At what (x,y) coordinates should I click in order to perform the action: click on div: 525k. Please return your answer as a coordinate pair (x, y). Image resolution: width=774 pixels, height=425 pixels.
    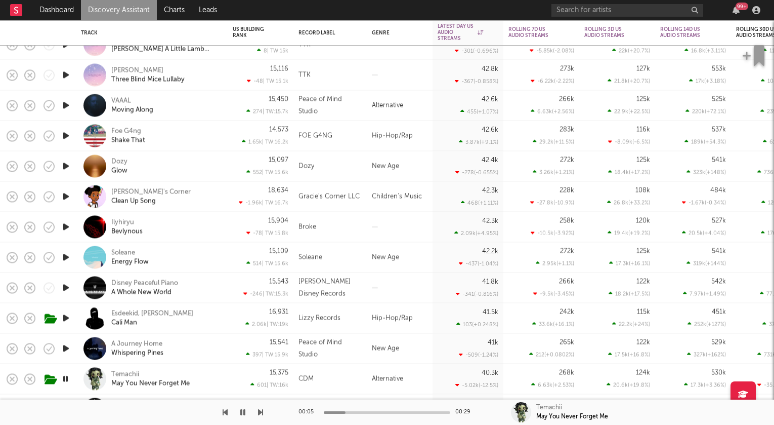
    Looking at the image, I should click on (719, 99).